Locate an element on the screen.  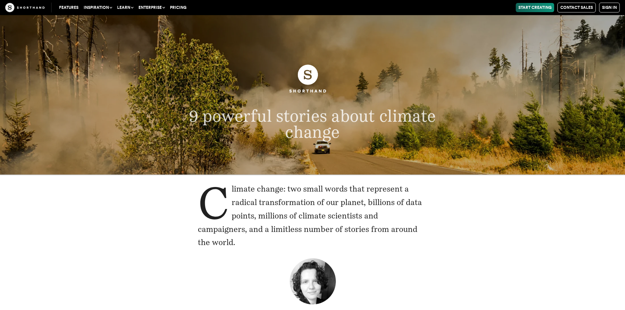
button: Inspiration is located at coordinates (98, 8).